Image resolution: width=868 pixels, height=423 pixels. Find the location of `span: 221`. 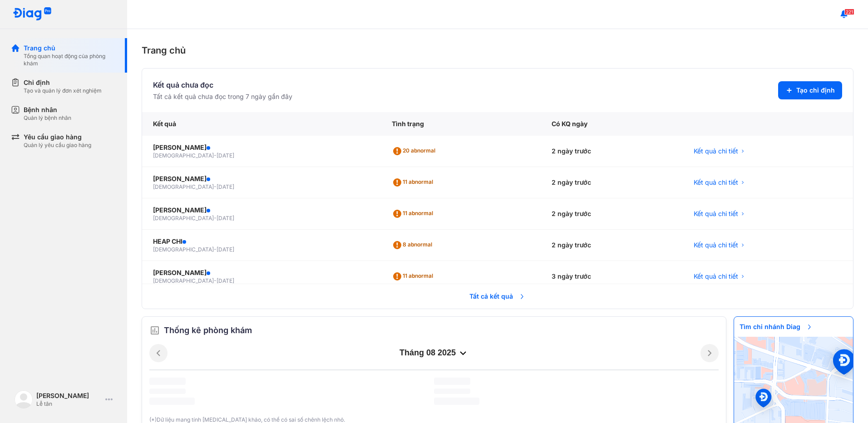

span: 221 is located at coordinates (849, 12).